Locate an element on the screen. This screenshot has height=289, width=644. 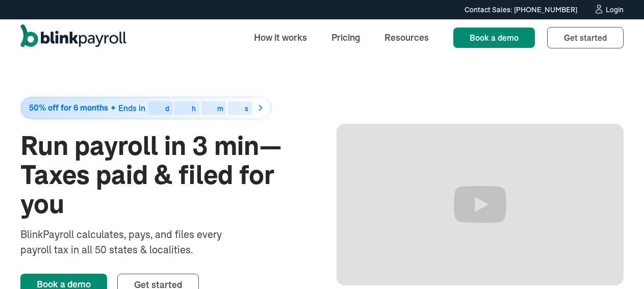
div: Chat Widget is located at coordinates (618, 265).